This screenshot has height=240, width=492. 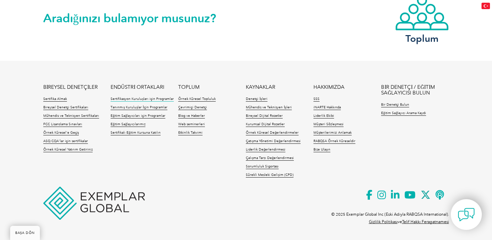 What do you see at coordinates (270, 159) in the screenshot?
I see `a: Çalışma Tarzı Değerlendirmesi` at bounding box center [270, 159].